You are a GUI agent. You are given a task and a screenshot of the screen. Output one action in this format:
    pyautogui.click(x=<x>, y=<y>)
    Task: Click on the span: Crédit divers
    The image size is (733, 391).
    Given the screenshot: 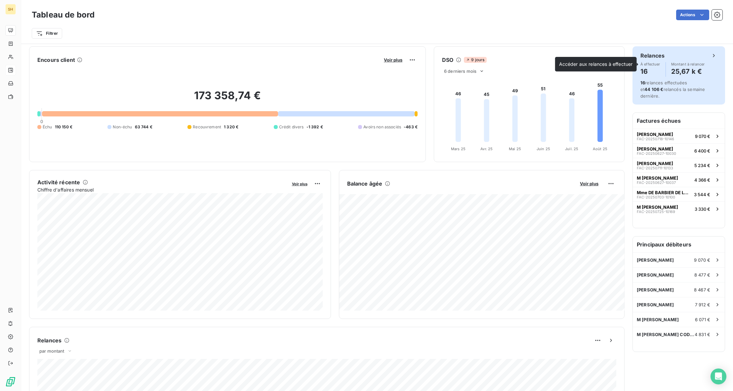 What is the action you would take?
    pyautogui.click(x=291, y=127)
    